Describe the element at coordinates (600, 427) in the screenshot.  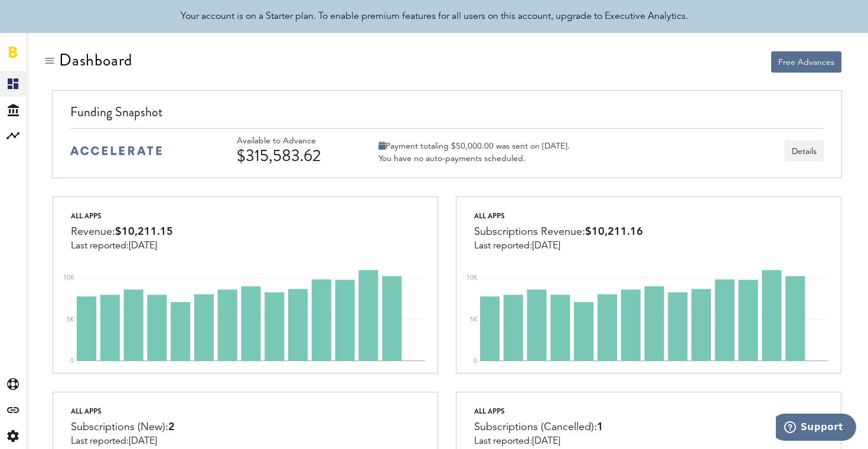
I see `span: 1` at that location.